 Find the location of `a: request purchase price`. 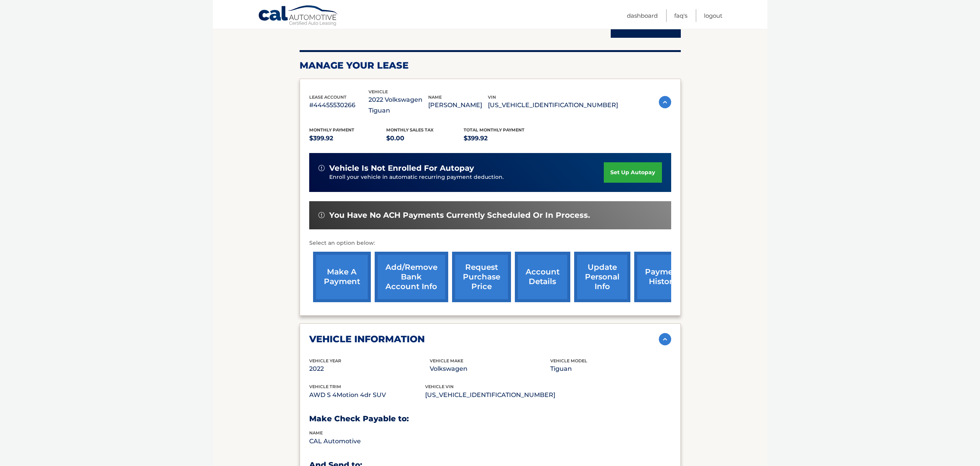

a: request purchase price is located at coordinates (481, 277).